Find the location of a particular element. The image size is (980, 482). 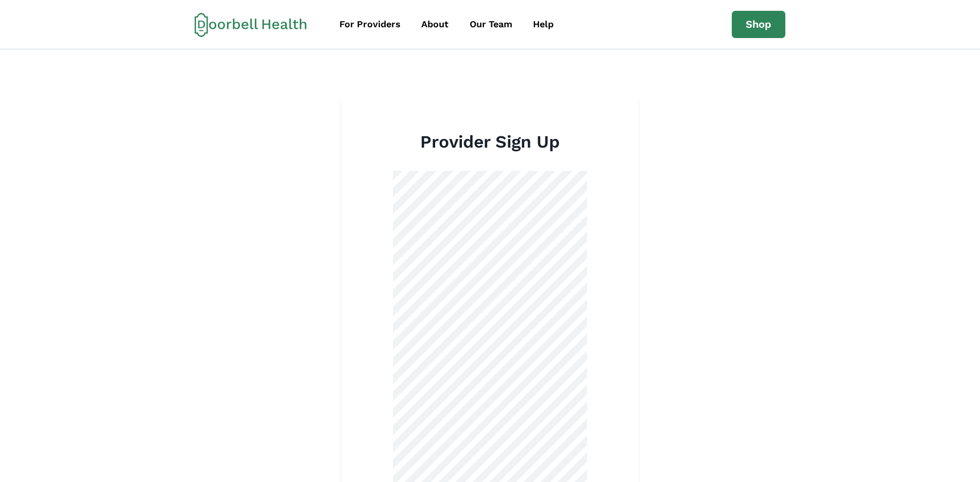

a: For Providers is located at coordinates (370, 24).